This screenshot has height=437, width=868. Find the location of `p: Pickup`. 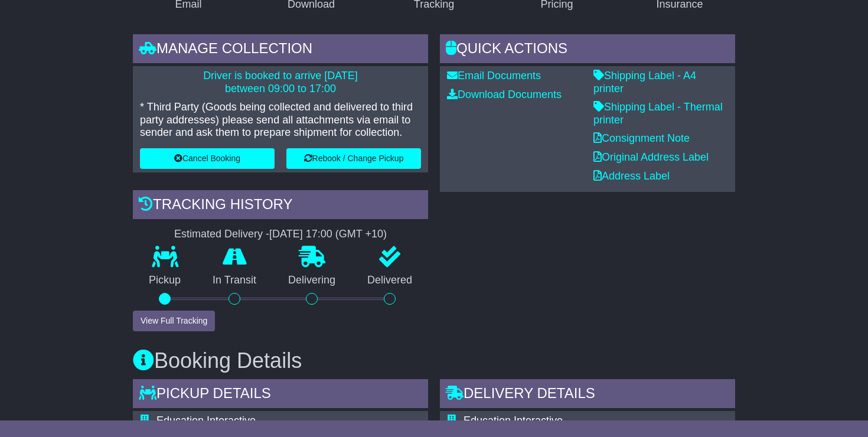

p: Pickup is located at coordinates (164, 280).